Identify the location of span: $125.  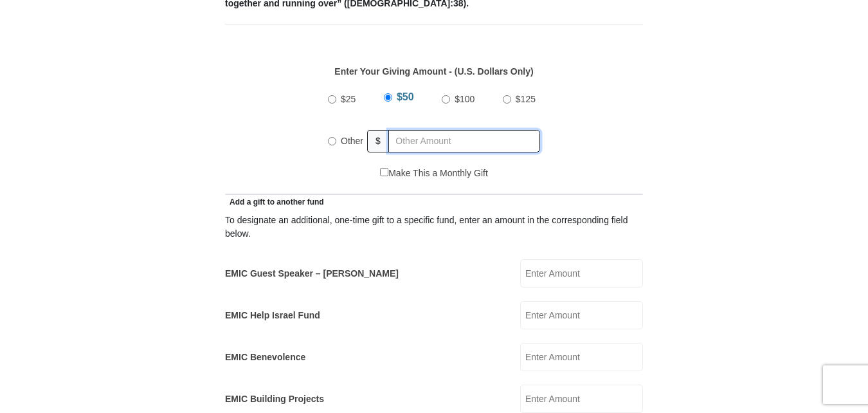
(526, 99).